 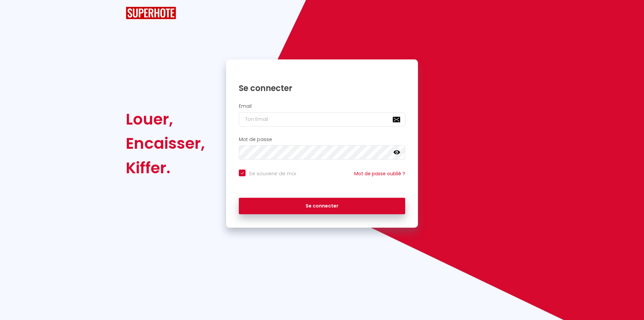 I want to click on button: Ouvrir le widget de chat LiveChat, so click(x=15, y=13).